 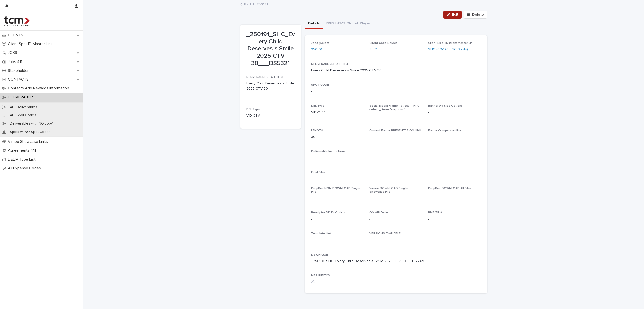 I want to click on p: Jobs 411, so click(x=16, y=62).